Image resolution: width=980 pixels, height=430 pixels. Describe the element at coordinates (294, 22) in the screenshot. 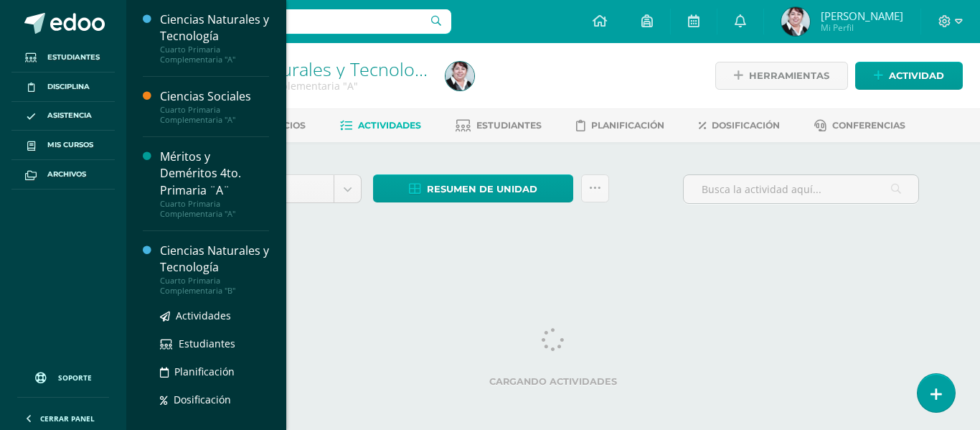

I see `input: Busca un usuario...` at that location.